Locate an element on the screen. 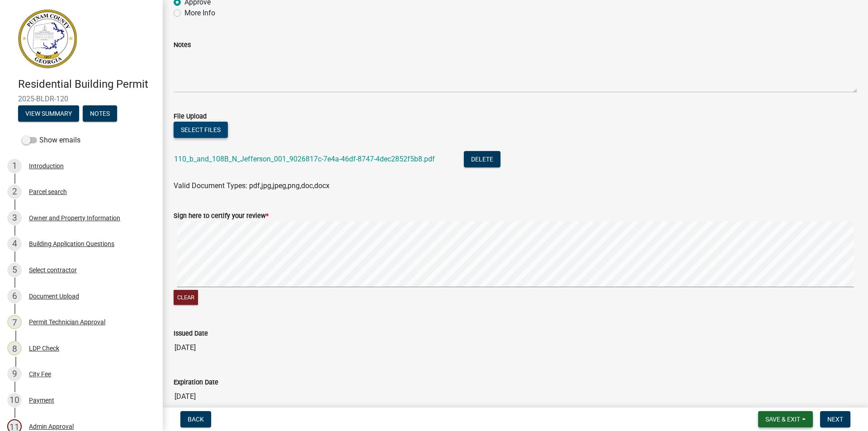 This screenshot has height=431, width=868. div: Permit Technician Approval is located at coordinates (67, 322).